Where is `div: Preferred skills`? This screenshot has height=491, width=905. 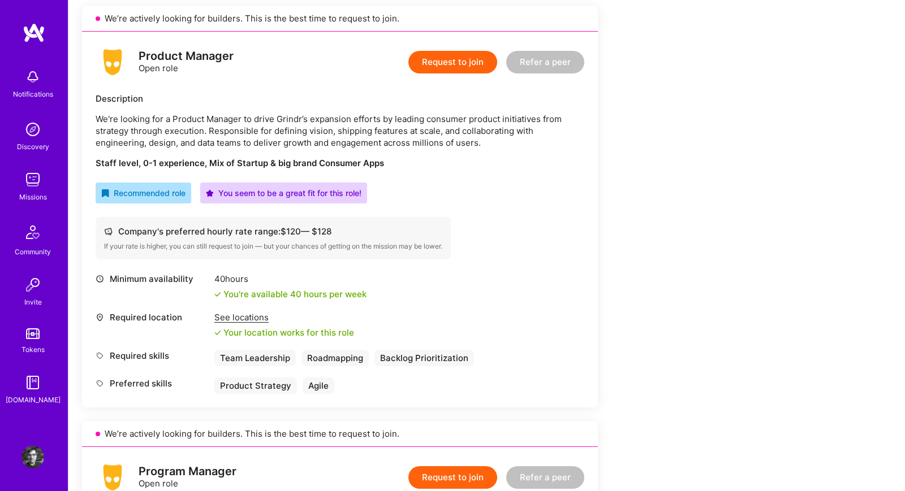 div: Preferred skills is located at coordinates (152, 383).